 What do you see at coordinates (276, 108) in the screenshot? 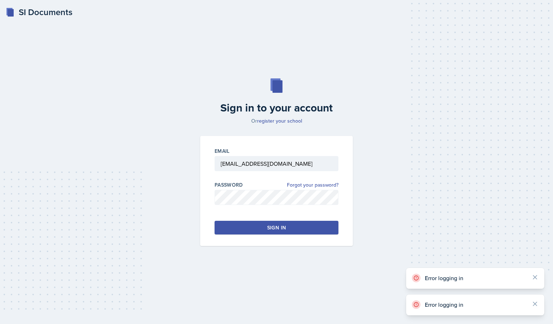
I see `h2: Sign in to your account` at bounding box center [276, 108].